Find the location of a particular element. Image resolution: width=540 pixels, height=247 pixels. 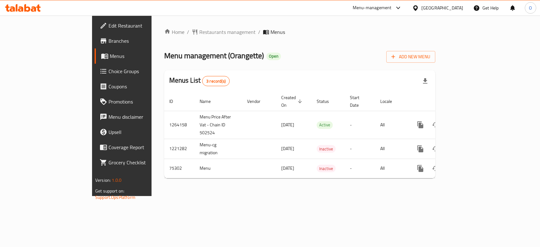

td: Menu Price After Vat - Chain ID 502524 is located at coordinates (218, 125).